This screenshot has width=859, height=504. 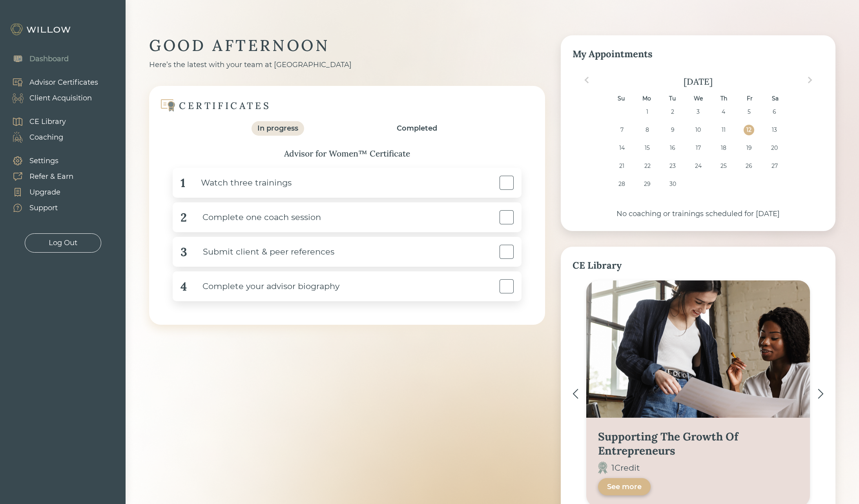 I want to click on div: Dashboard, so click(x=49, y=59).